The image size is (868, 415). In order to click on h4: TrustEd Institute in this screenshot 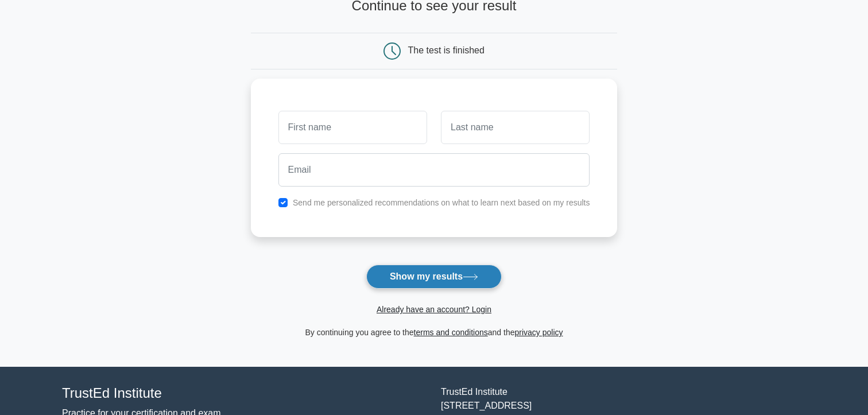, I will do `click(244, 393)`.